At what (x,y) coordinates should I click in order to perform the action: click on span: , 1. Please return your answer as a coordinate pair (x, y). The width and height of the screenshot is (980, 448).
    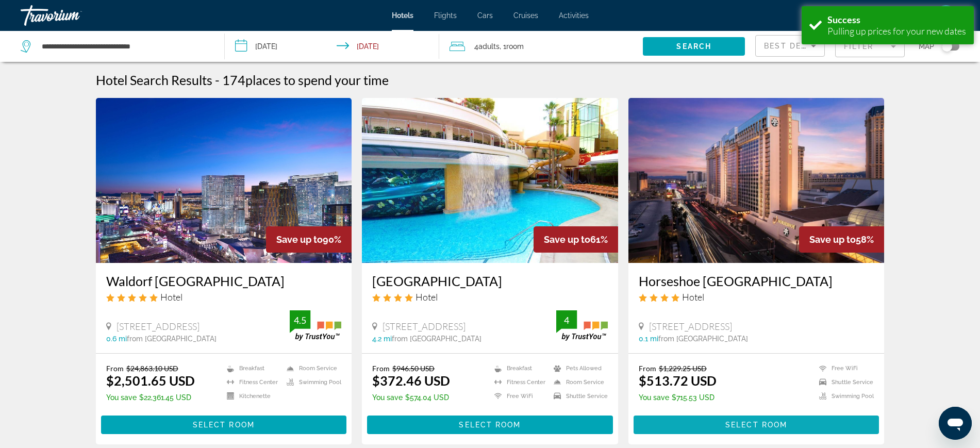
    Looking at the image, I should click on (512, 46).